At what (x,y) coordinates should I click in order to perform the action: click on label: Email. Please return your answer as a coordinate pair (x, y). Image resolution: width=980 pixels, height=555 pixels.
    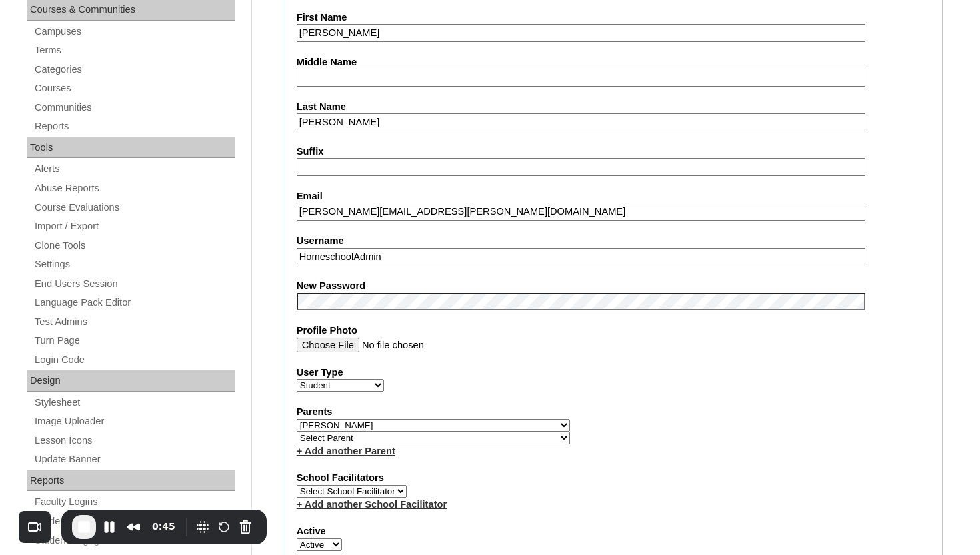
    Looking at the image, I should click on (612, 196).